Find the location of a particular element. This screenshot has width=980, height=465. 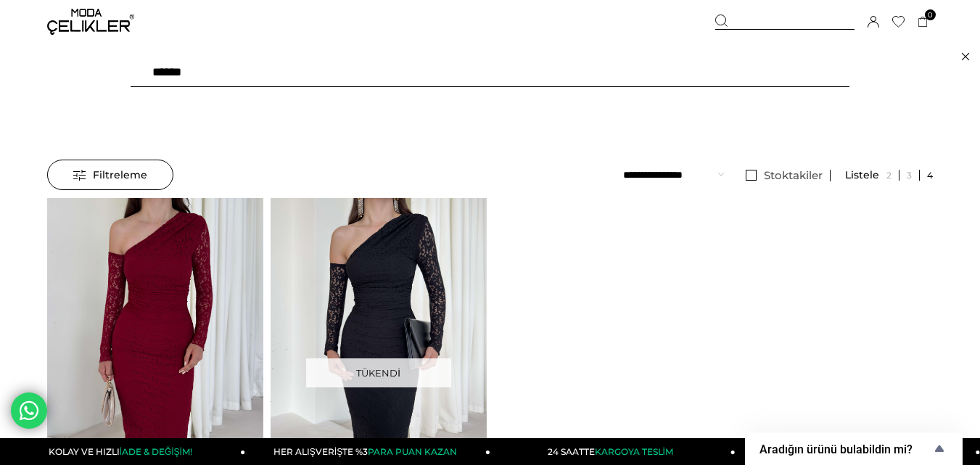

button: Show survey - Aradığın ürünü bulabildin mi? is located at coordinates (854, 449).